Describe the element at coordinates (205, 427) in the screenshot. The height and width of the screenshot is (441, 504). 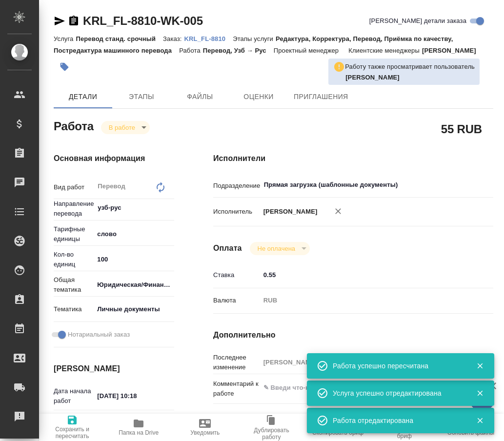
I see `button: Уведомить` at that location.